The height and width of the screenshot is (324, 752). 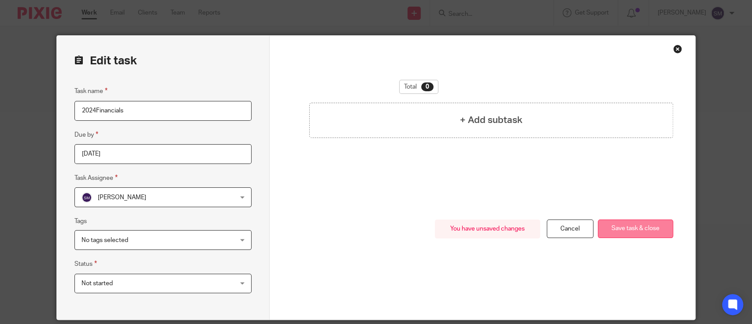 What do you see at coordinates (86, 134) in the screenshot?
I see `label: Due by` at bounding box center [86, 134].